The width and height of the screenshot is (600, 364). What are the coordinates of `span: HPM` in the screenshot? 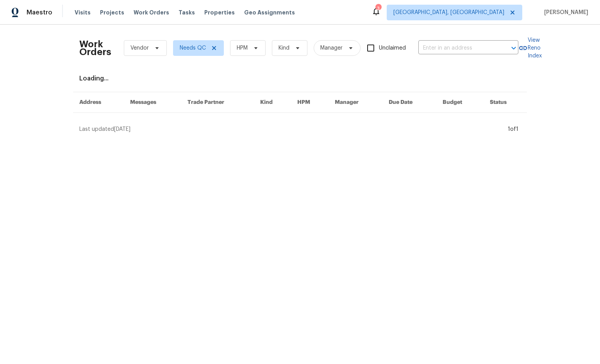 It's located at (242, 48).